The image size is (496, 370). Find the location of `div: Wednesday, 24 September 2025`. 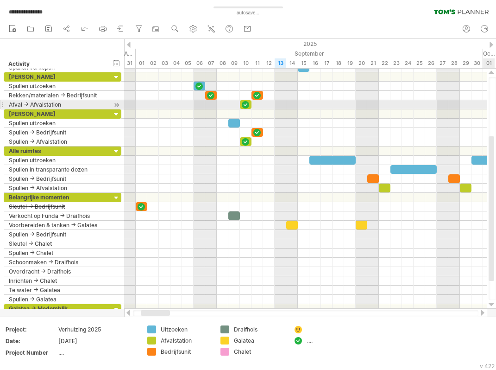

div: Wednesday, 24 September 2025 is located at coordinates (408, 63).